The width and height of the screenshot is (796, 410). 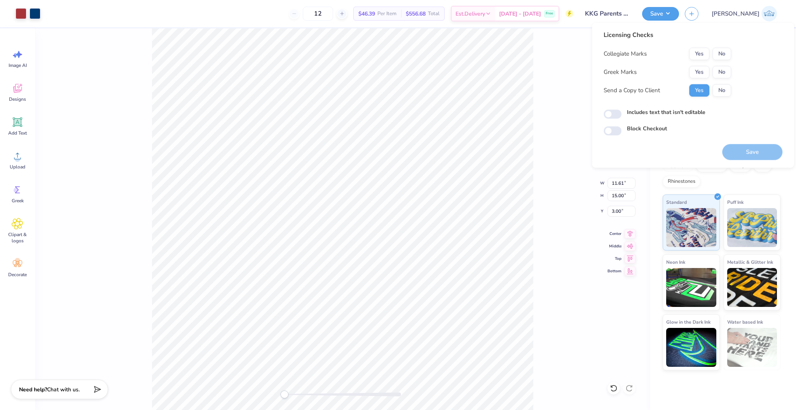 I want to click on span: Neon Ink, so click(x=676, y=262).